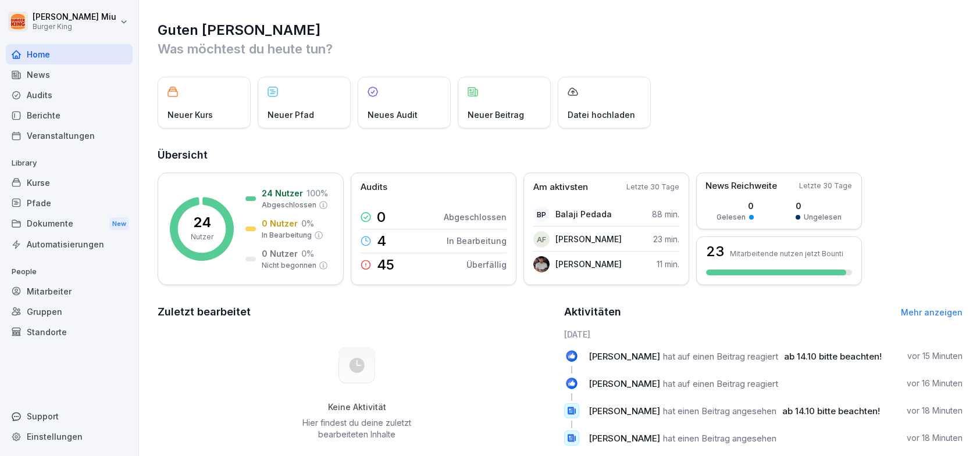 The image size is (980, 456). I want to click on p: 24, so click(202, 223).